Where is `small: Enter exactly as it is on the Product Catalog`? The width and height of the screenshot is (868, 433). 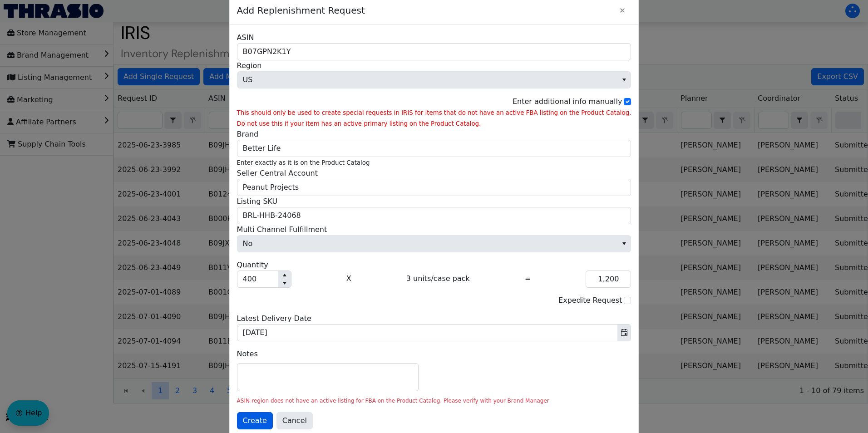 small: Enter exactly as it is on the Product Catalog is located at coordinates (303, 163).